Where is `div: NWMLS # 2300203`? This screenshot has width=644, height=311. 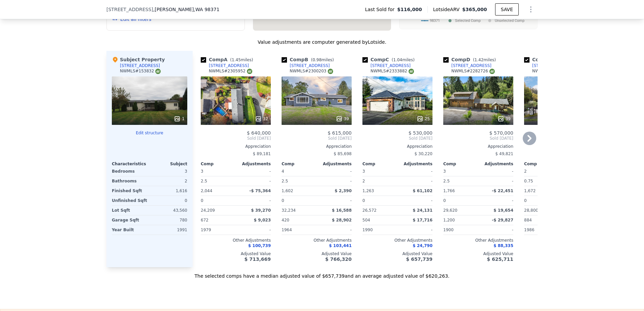
div: NWMLS # 2300203 is located at coordinates (311, 71).